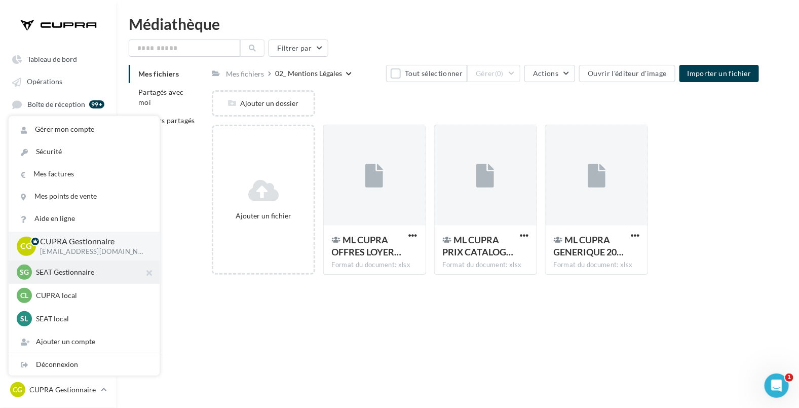 The height and width of the screenshot is (408, 799). I want to click on span: Boîte de réception, so click(56, 104).